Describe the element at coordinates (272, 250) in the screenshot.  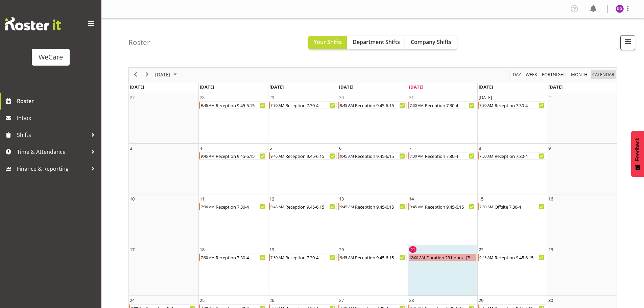
I see `div: 19` at that location.